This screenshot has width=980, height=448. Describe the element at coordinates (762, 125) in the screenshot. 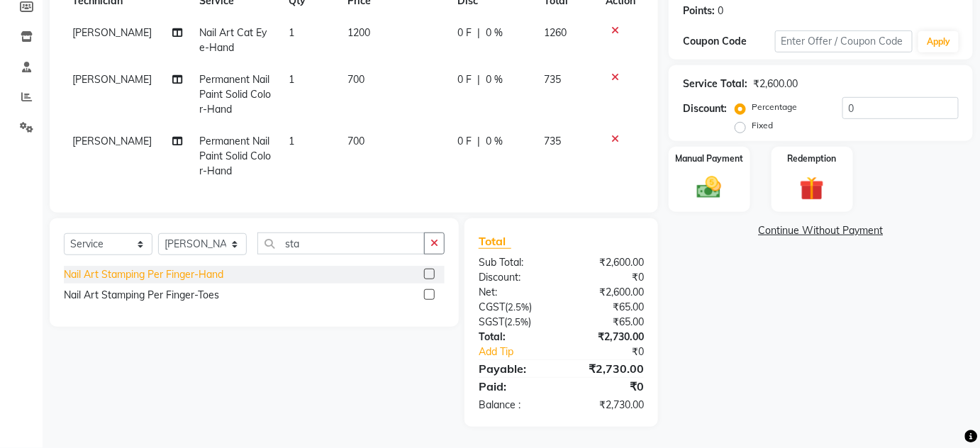

I see `label: Fixed` at that location.